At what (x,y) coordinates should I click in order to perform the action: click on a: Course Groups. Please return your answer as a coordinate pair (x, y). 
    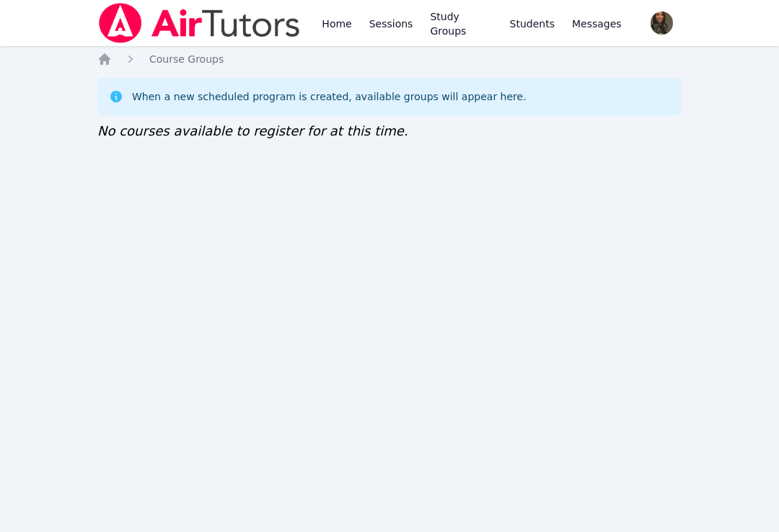
    Looking at the image, I should click on (186, 59).